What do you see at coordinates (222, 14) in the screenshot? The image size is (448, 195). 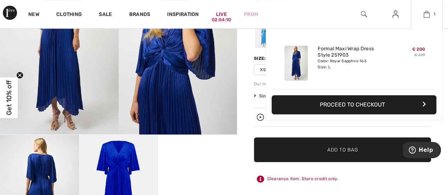 I see `a: Live02:54:10` at bounding box center [222, 14].